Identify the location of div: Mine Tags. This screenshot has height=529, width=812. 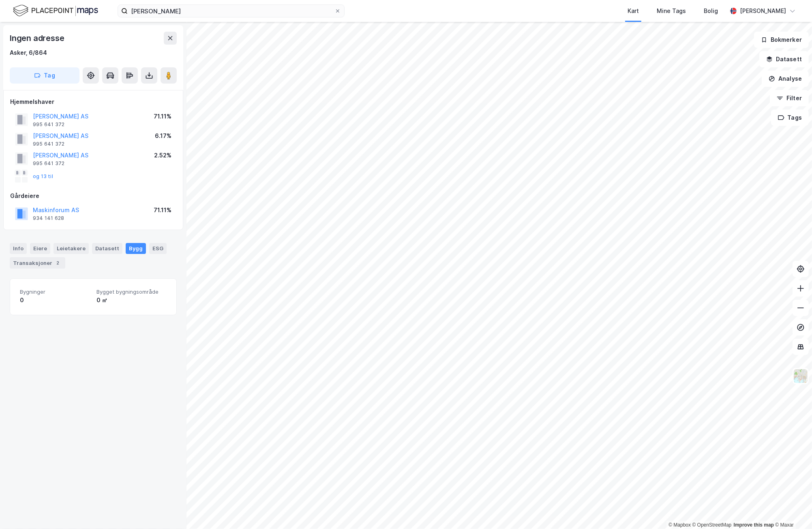
(671, 11).